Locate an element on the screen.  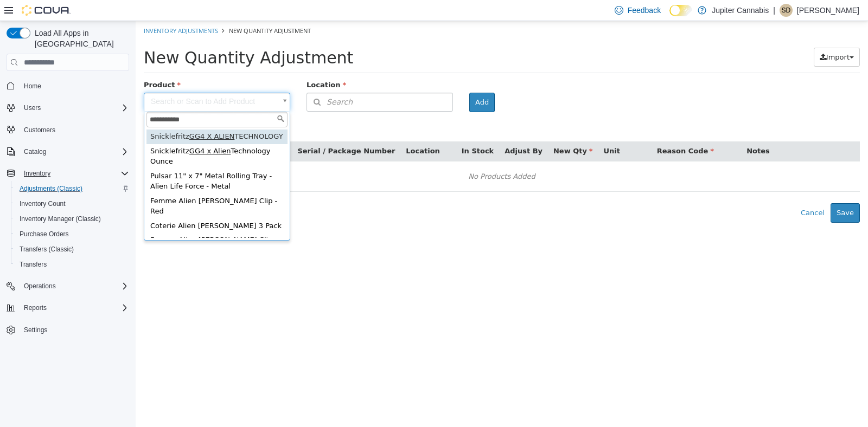
button: Inventory Manager (Classic) is located at coordinates (72, 219).